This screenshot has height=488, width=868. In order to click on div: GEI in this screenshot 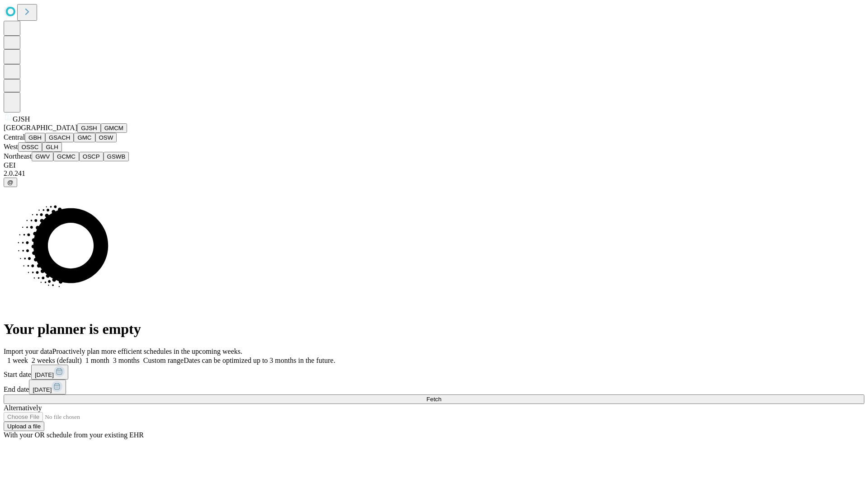, I will do `click(434, 166)`.